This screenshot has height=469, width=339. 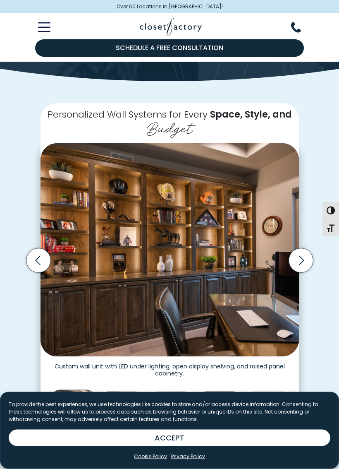 What do you see at coordinates (38, 261) in the screenshot?
I see `button: Previous slide` at bounding box center [38, 261].